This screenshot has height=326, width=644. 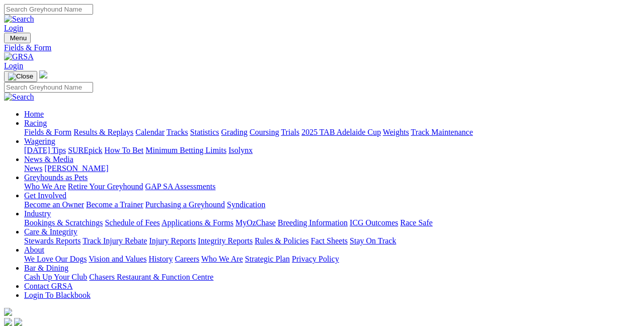 I want to click on a: Stay On Track, so click(x=373, y=241).